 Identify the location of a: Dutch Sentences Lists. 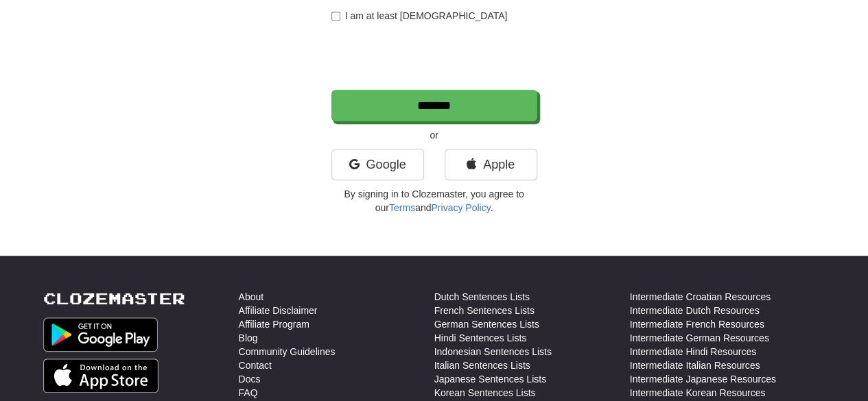
(482, 297).